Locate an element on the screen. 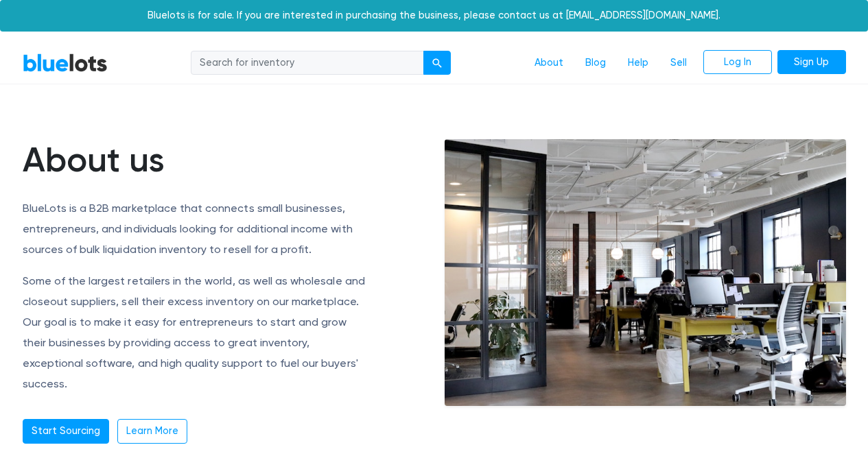 This screenshot has width=868, height=456. p: BlueLots is a B2B marketplace that connects small businesses, entrepreneurs, and individuals look... is located at coordinates (195, 229).